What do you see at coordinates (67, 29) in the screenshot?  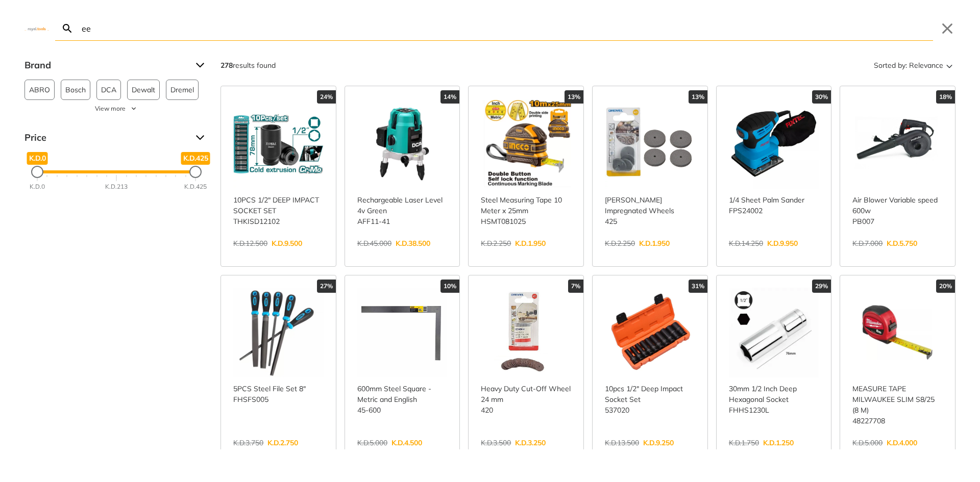 I see `svg: Search` at bounding box center [67, 29].